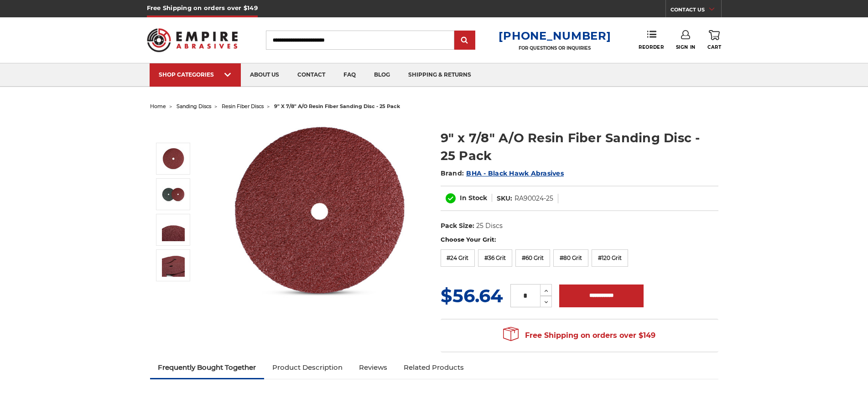 Image resolution: width=868 pixels, height=419 pixels. I want to click on a: Cart, so click(714, 40).